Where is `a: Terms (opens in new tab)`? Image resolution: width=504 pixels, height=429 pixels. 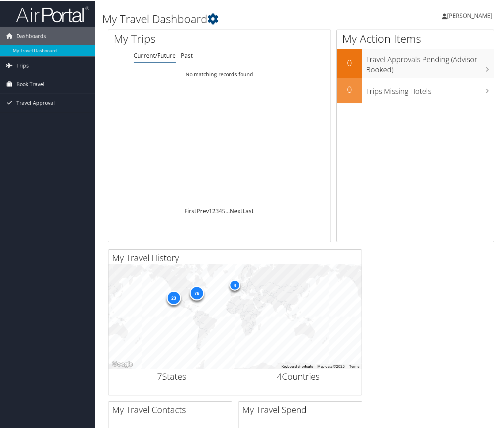
a: Terms (opens in new tab) is located at coordinates (354, 365).